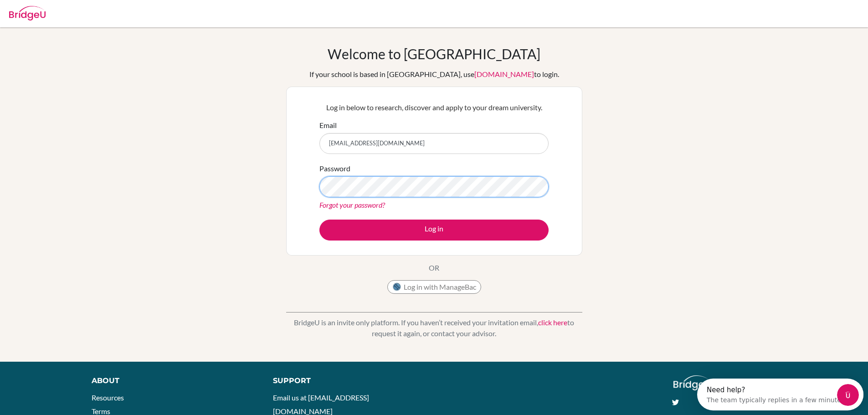  Describe the element at coordinates (107, 397) in the screenshot. I see `a: Resources` at that location.